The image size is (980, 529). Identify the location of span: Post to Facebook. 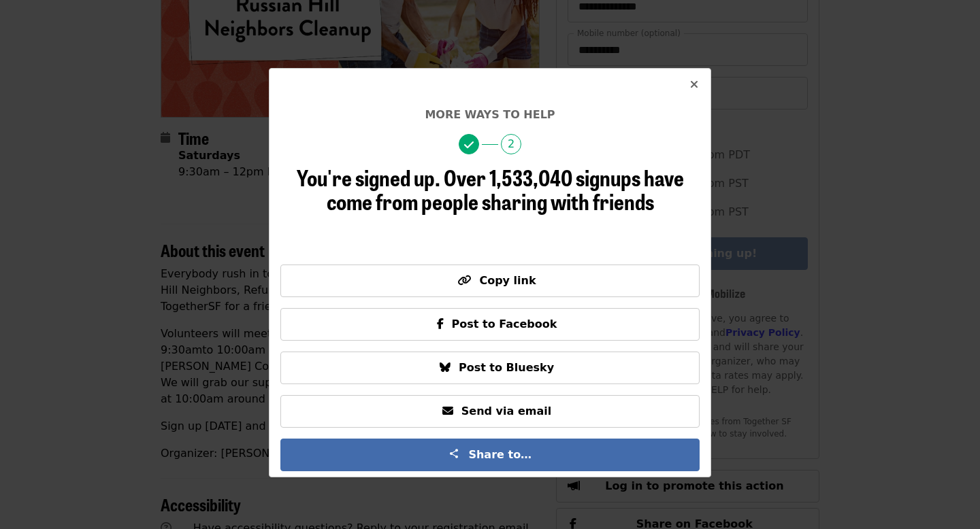
(504, 324).